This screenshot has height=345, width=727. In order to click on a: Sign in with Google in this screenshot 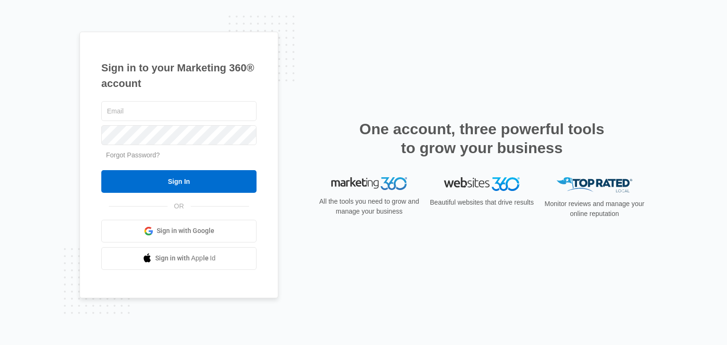, I will do `click(179, 231)`.